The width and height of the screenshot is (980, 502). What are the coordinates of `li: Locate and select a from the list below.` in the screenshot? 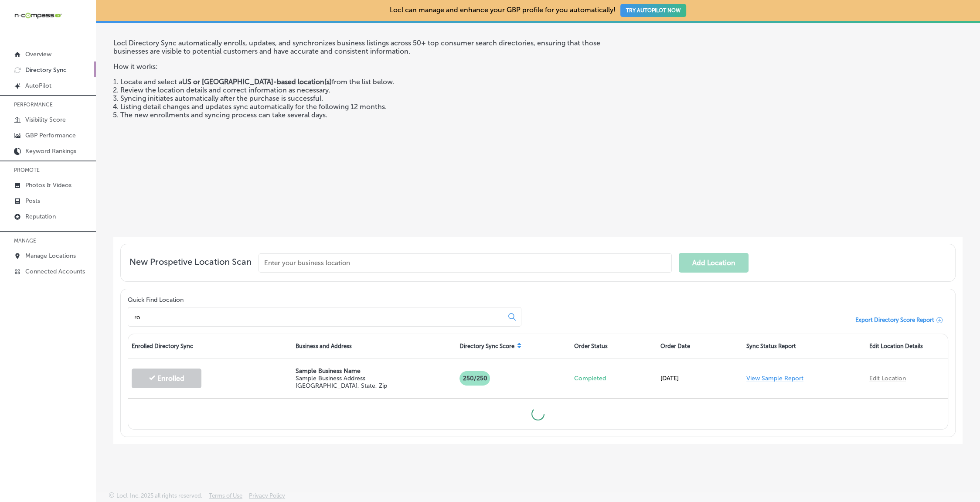 It's located at (369, 81).